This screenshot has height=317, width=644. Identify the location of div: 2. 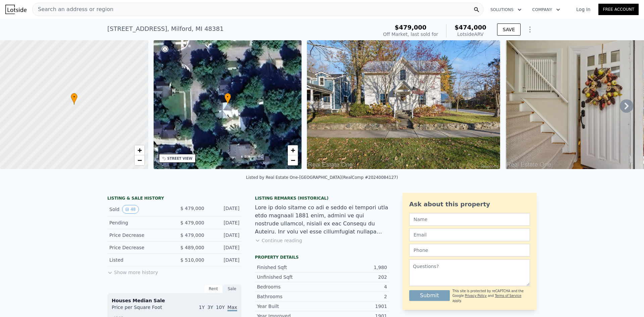
(354, 296).